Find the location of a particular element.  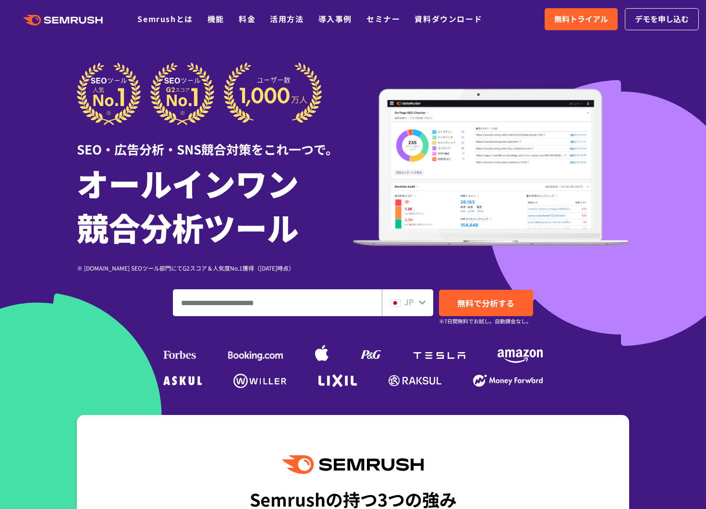

span: JP is located at coordinates (409, 302).